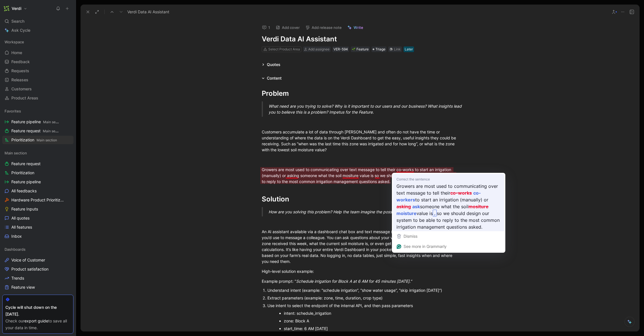  What do you see at coordinates (16, 236) in the screenshot?
I see `span: Inbox` at bounding box center [16, 236].